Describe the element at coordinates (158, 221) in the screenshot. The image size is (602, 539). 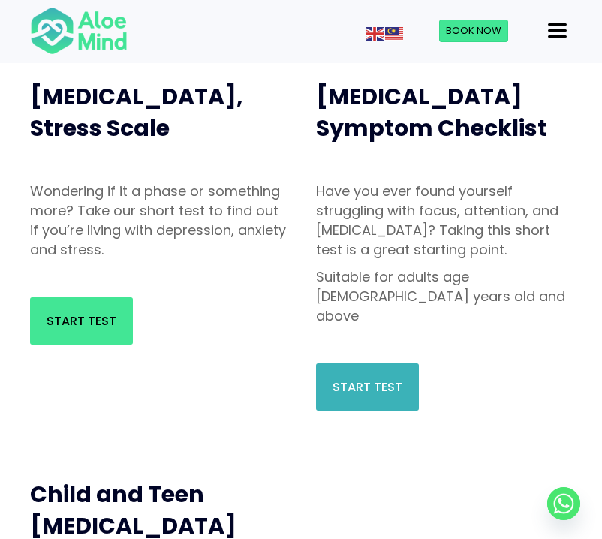
I see `p: Wondering if it a phase or something more? Take our short test to find out if you’re living with ...` at that location.